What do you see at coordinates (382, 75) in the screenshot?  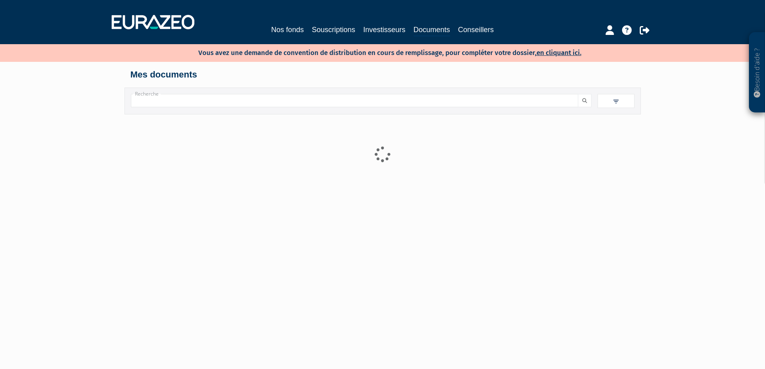 I see `h4: Mes documents` at bounding box center [382, 75].